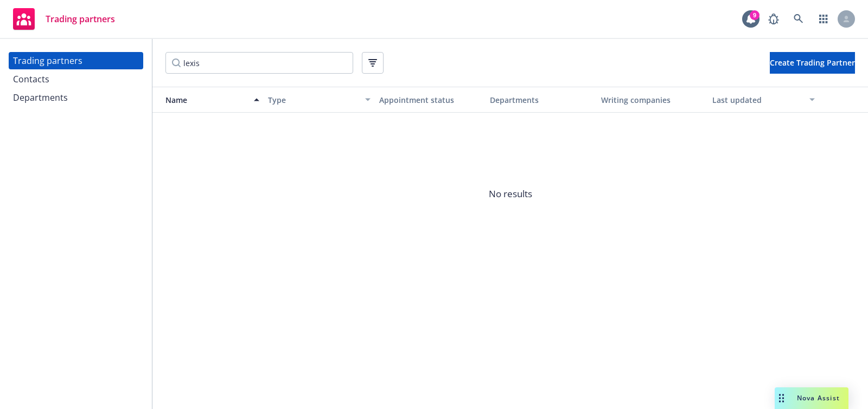 This screenshot has width=868, height=409. I want to click on button: Type, so click(319, 100).